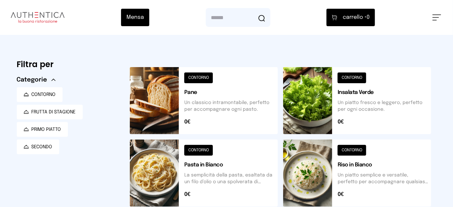 The width and height of the screenshot is (453, 207). What do you see at coordinates (68, 65) in the screenshot?
I see `h6: Filtra per` at bounding box center [68, 65].